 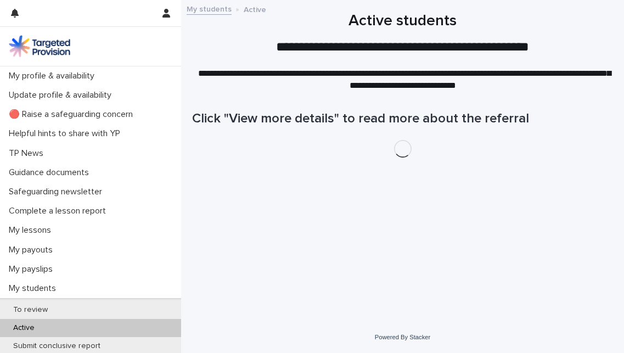 I want to click on p: My lessons, so click(x=32, y=230).